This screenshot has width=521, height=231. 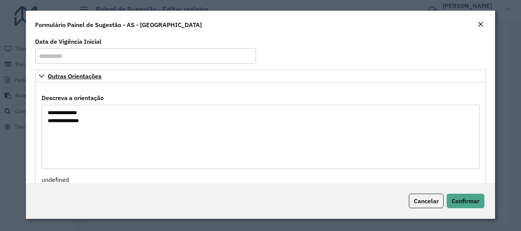 What do you see at coordinates (72, 98) in the screenshot?
I see `label: Descreva a orientação` at bounding box center [72, 98].